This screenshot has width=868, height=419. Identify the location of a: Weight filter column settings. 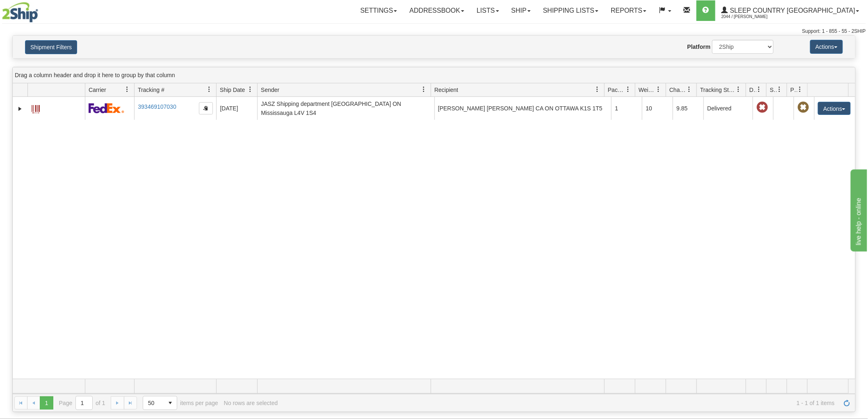
(659, 90).